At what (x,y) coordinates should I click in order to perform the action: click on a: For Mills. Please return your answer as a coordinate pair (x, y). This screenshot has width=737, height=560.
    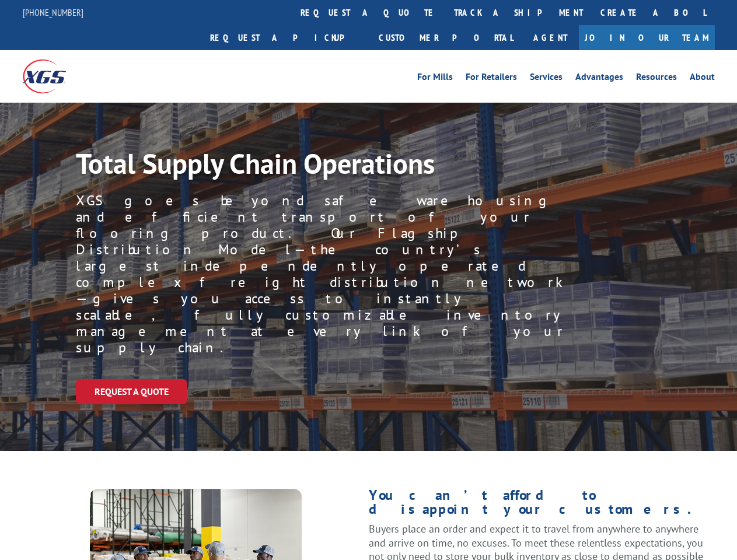
    Looking at the image, I should click on (435, 79).